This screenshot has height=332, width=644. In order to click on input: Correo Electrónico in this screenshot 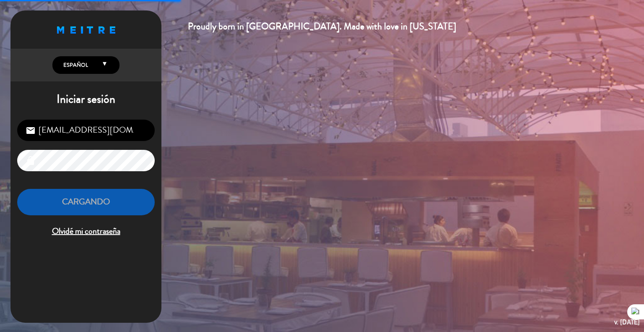, I will do `click(86, 130)`.